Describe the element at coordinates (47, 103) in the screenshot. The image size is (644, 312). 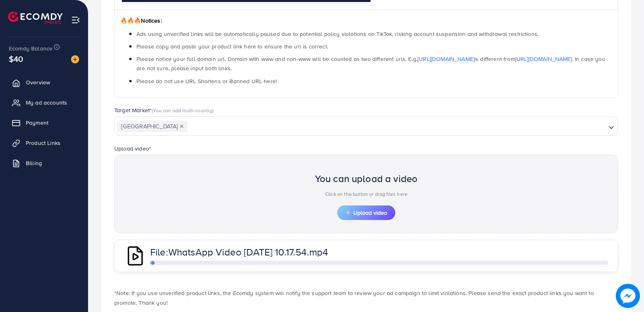
I see `span: My ad accounts` at that location.